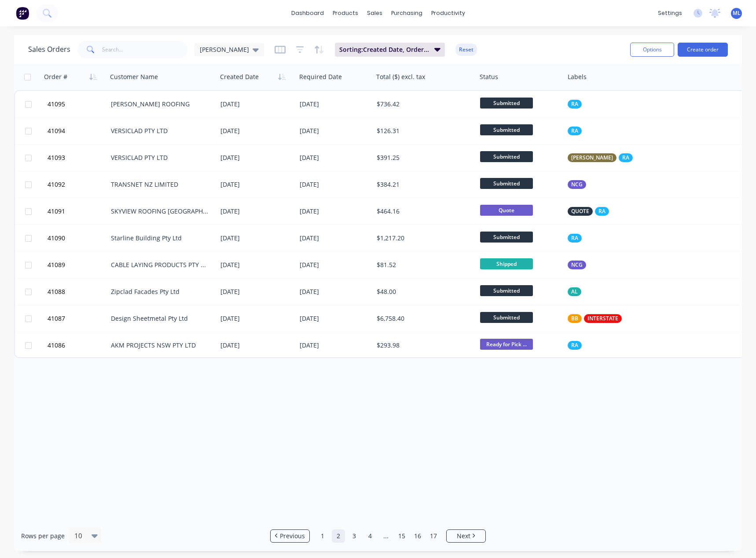  Describe the element at coordinates (56, 211) in the screenshot. I see `span: 41091` at that location.